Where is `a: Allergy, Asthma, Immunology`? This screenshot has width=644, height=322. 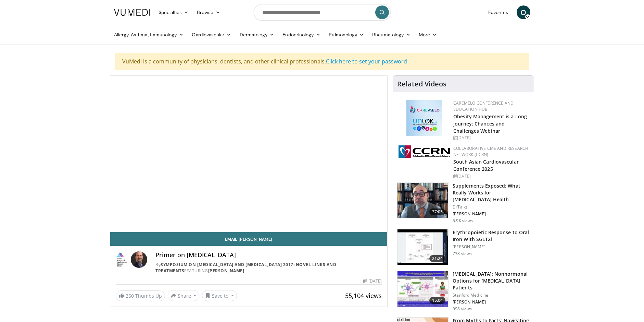 a: Allergy, Asthma, Immunology is located at coordinates (149, 35).